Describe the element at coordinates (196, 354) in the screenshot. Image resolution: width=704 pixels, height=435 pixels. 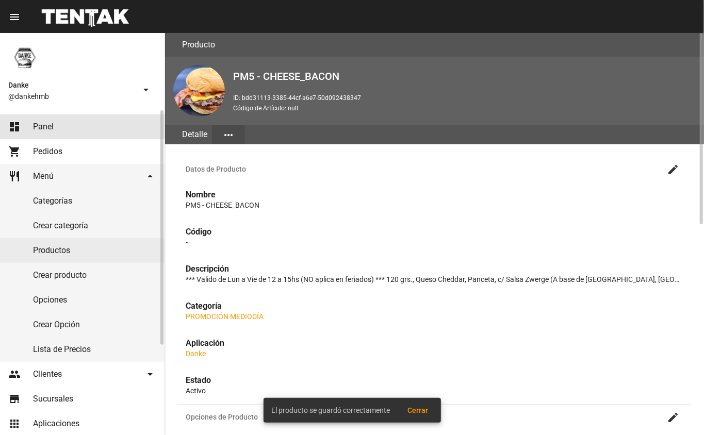
I see `a: Danke` at that location.